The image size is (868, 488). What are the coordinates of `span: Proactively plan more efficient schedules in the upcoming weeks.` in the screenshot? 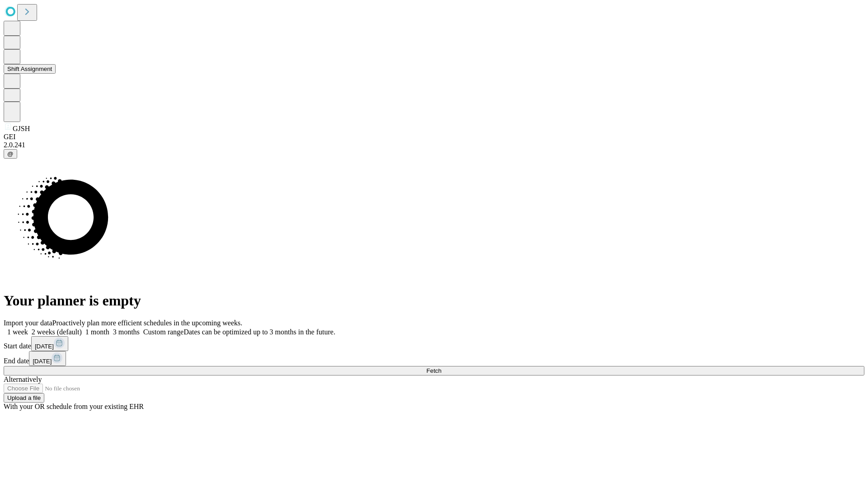 It's located at (148, 323).